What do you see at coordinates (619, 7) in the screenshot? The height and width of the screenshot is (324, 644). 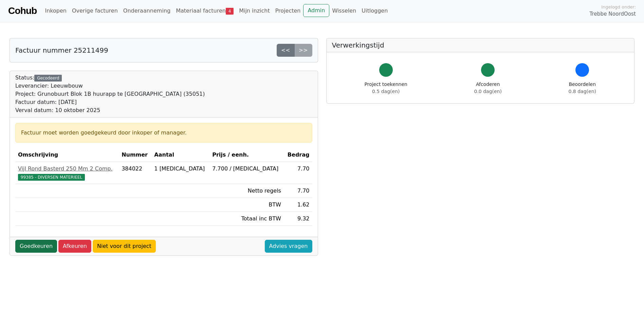 I see `span: Ingelogd onder:` at bounding box center [619, 7].